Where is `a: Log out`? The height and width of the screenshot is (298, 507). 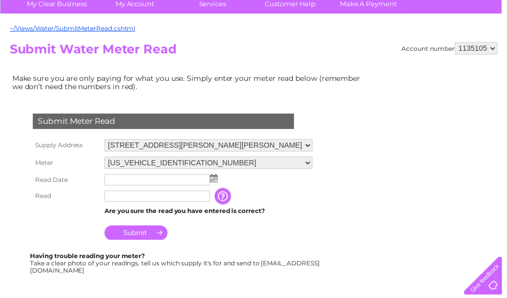 a: Log out is located at coordinates (485, 48).